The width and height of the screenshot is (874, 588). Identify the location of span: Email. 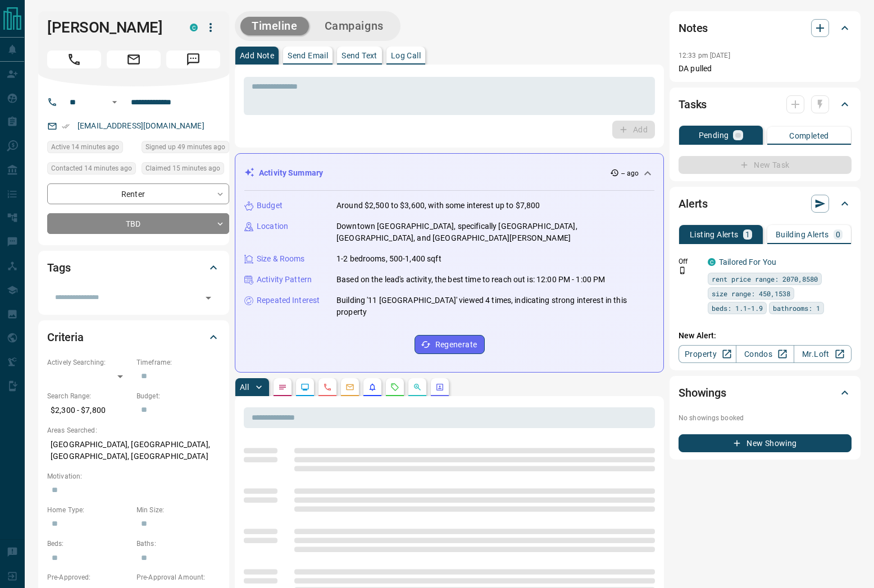
(134, 59).